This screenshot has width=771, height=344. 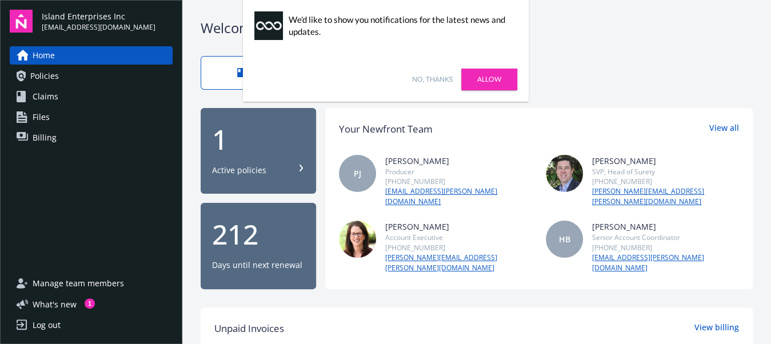 What do you see at coordinates (91, 55) in the screenshot?
I see `a: Home` at bounding box center [91, 55].